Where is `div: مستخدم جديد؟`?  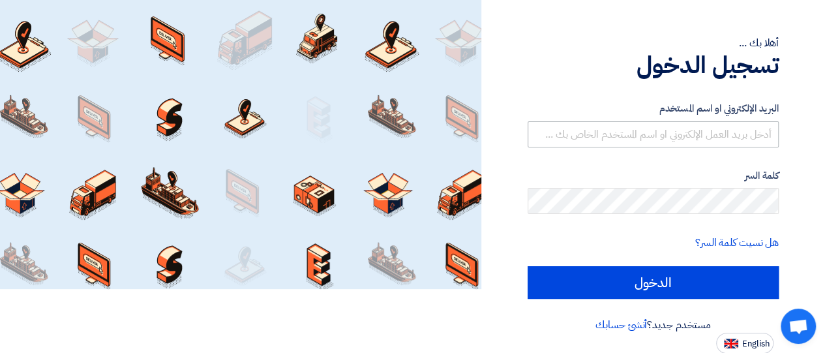
div: مستخدم جديد؟ is located at coordinates (653, 325).